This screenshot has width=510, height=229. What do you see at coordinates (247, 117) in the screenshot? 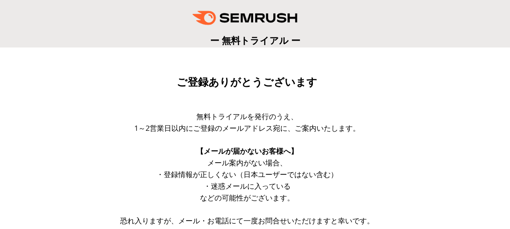
I see `span: 無料トライアルを発行のうえ、` at bounding box center [247, 117].